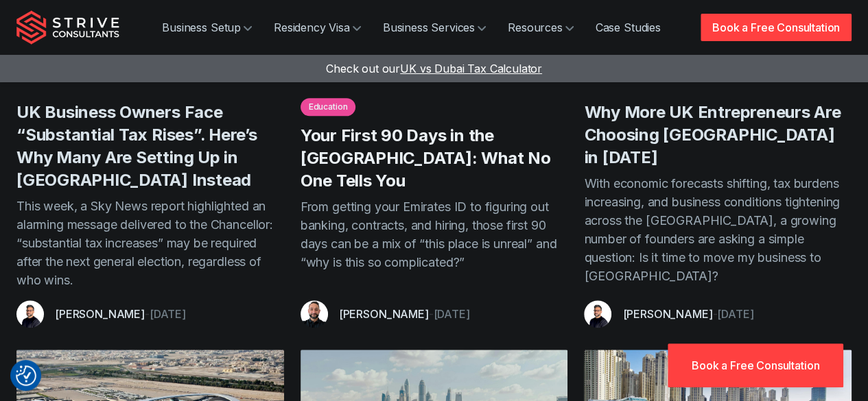 The image size is (868, 401). Describe the element at coordinates (68, 28) in the screenshot. I see `img: Strive Consultants` at that location.